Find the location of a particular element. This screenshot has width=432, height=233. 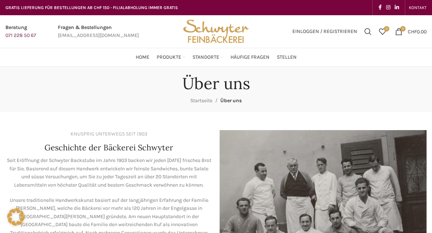

div: Secondary navigation is located at coordinates (418, 8).